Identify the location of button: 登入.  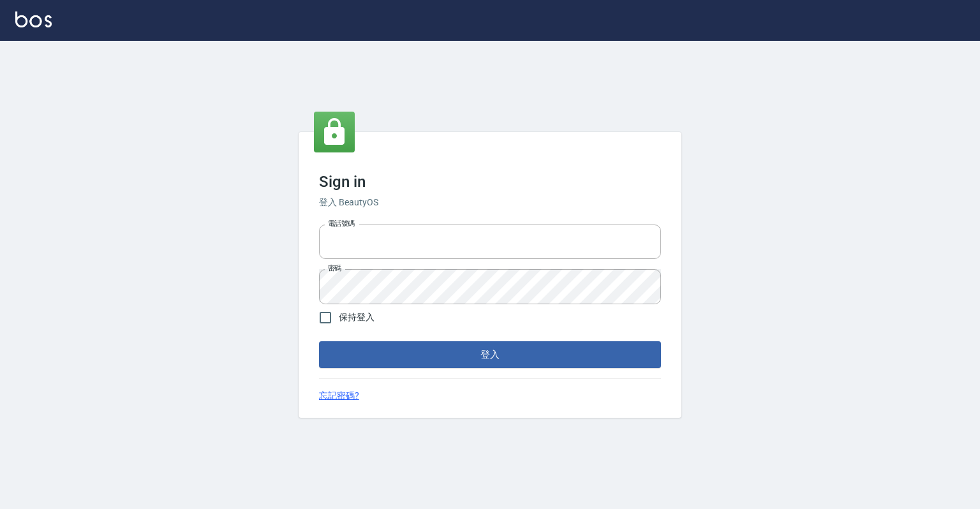
(490, 355).